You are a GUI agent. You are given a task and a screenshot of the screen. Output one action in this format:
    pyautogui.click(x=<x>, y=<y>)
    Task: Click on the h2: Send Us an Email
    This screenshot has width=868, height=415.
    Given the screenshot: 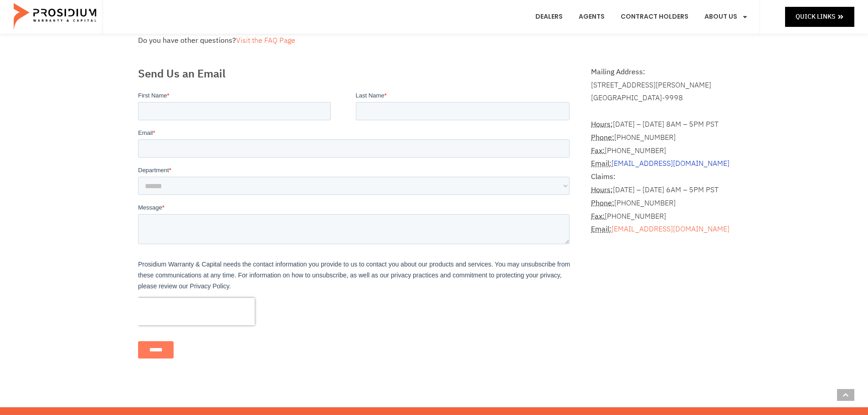 What is the action you would take?
    pyautogui.click(x=355, y=74)
    